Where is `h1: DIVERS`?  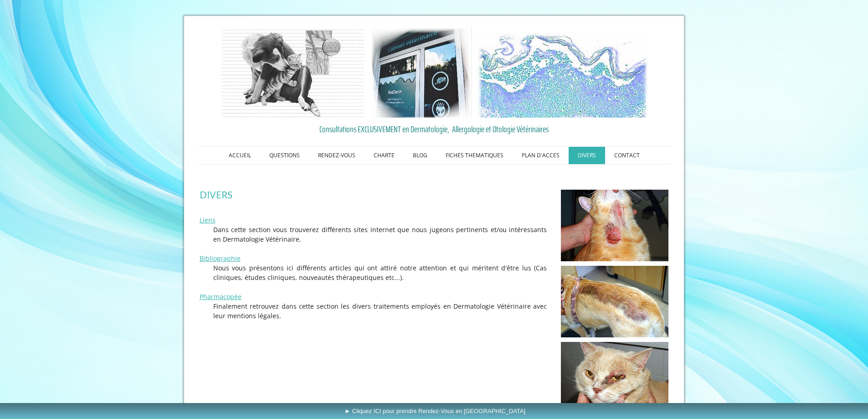
h1: DIVERS is located at coordinates (373, 195).